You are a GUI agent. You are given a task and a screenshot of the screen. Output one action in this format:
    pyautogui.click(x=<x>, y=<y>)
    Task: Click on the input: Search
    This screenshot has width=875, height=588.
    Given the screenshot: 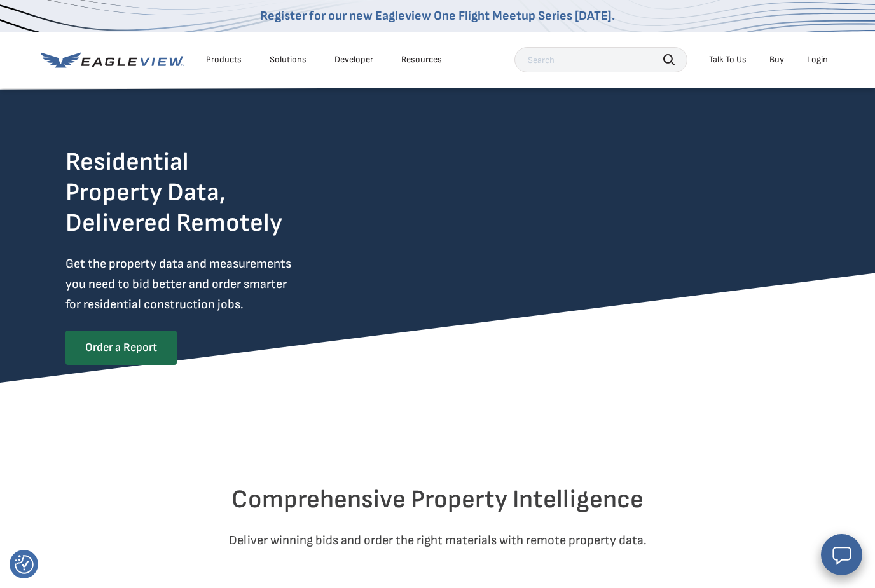 What is the action you would take?
    pyautogui.click(x=601, y=60)
    